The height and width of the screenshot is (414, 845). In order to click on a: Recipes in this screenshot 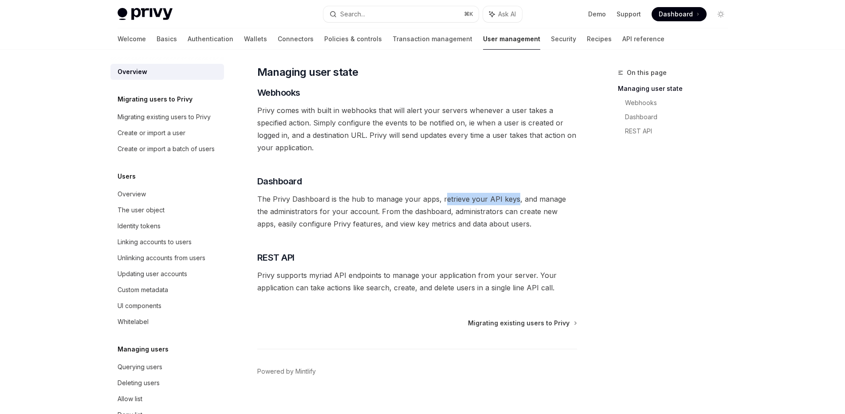, I will do `click(599, 39)`.